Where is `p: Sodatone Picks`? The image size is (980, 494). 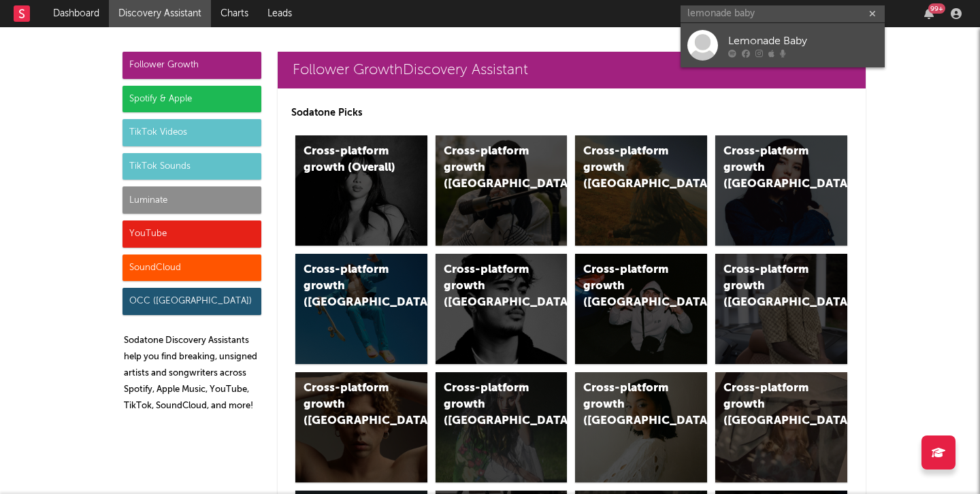
p: Sodatone Picks is located at coordinates (572, 113).